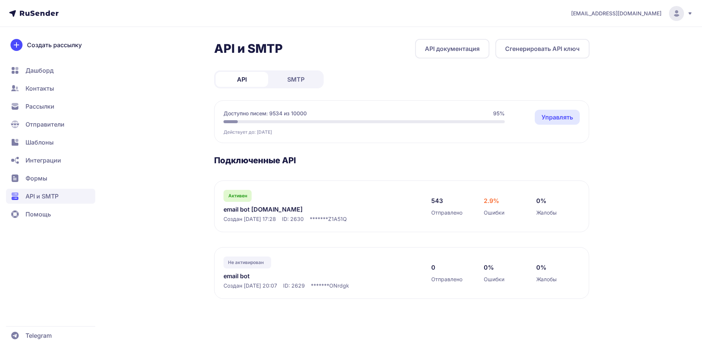 The image size is (702, 352). What do you see at coordinates (42, 196) in the screenshot?
I see `span: API и SMTP` at bounding box center [42, 196].